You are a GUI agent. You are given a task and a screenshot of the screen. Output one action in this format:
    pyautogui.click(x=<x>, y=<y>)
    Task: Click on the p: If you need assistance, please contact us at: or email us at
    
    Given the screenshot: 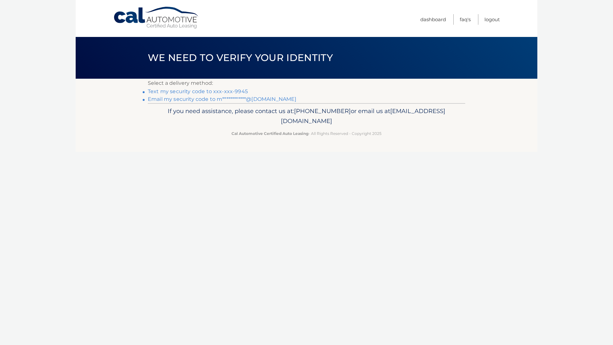 What is the action you would take?
    pyautogui.click(x=307, y=116)
    